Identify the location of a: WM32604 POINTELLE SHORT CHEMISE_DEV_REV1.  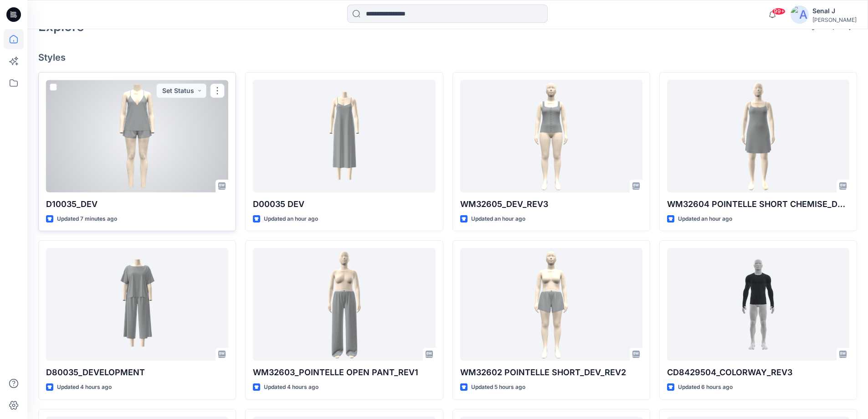
(758, 136).